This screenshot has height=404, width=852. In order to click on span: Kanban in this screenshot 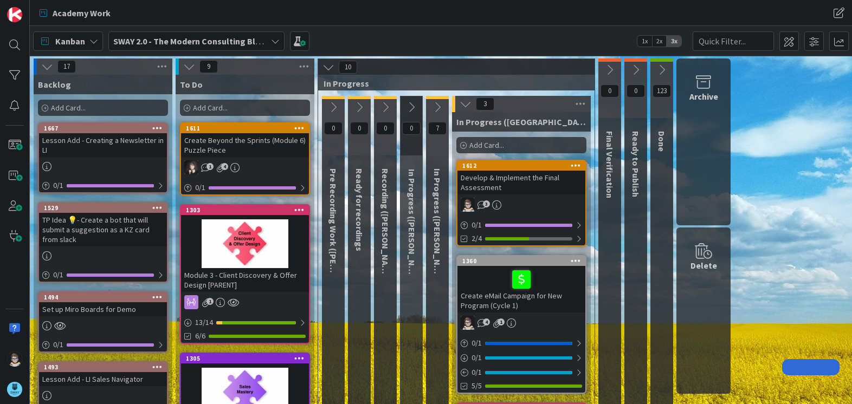, I will do `click(70, 41)`.